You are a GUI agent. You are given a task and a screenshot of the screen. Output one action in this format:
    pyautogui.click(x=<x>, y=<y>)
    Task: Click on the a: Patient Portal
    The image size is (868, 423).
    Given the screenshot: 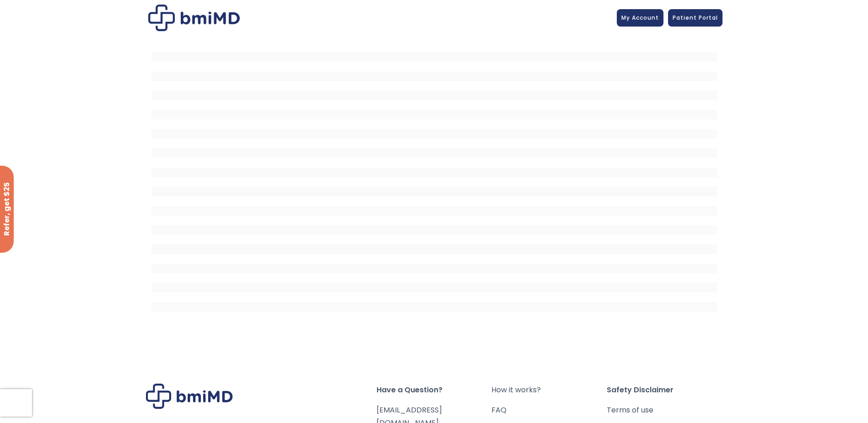 What is the action you would take?
    pyautogui.click(x=695, y=18)
    